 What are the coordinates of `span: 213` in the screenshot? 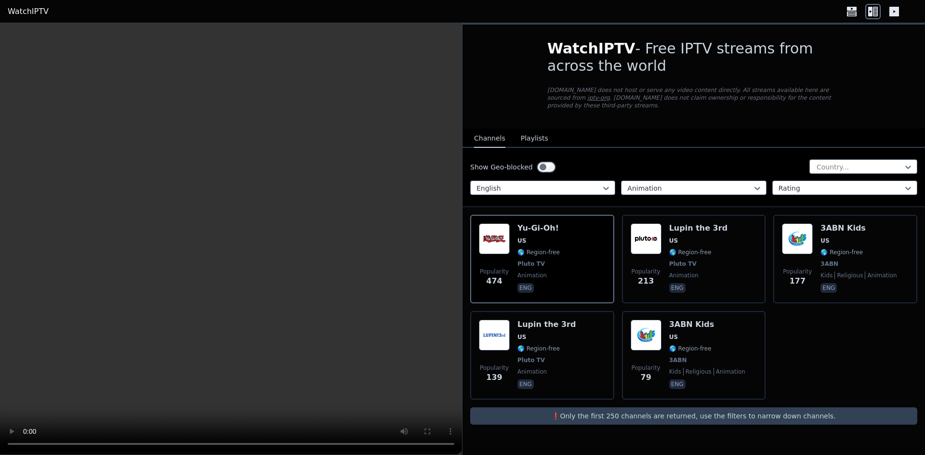 It's located at (646, 281).